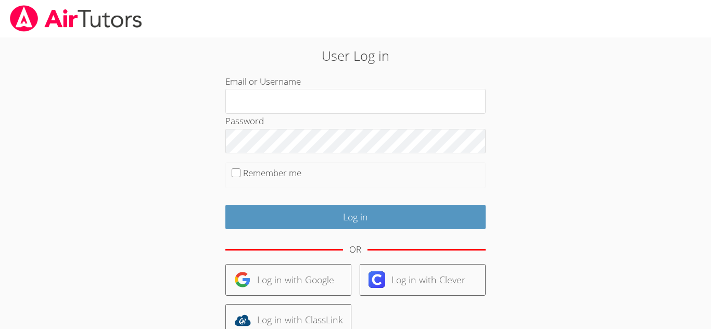  What do you see at coordinates (355, 250) in the screenshot?
I see `div: OR` at bounding box center [355, 250].